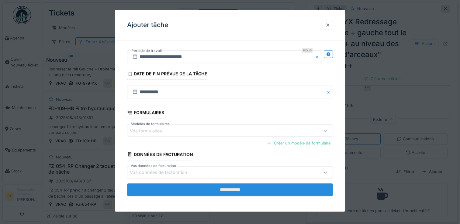 Image resolution: width=460 pixels, height=224 pixels. I want to click on h3: Ajouter tâche, so click(148, 25).